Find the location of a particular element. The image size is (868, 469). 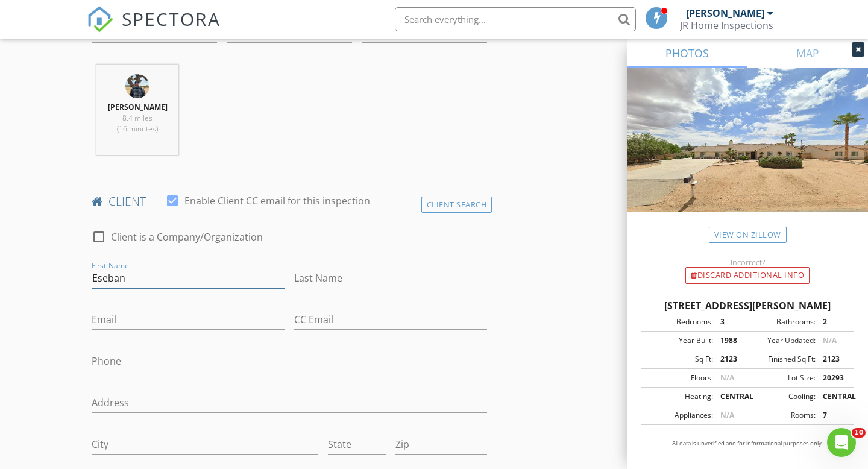

div: JR Home Inspections is located at coordinates (726, 25).